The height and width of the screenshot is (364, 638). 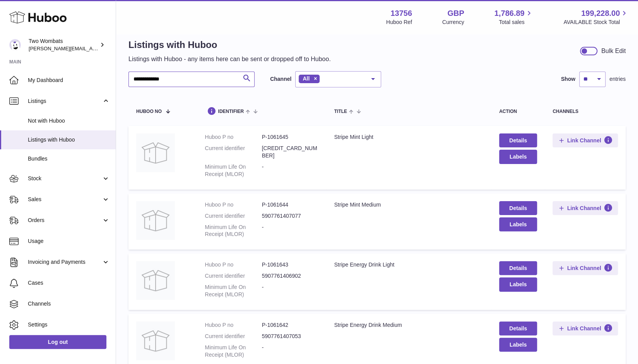 What do you see at coordinates (596, 22) in the screenshot?
I see `span: AVAILABLE Stock Total` at bounding box center [596, 22].